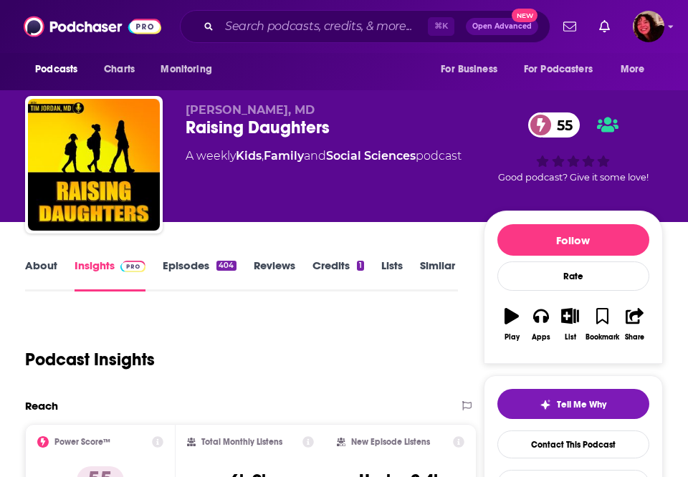  What do you see at coordinates (501, 27) in the screenshot?
I see `span: Open Advanced` at bounding box center [501, 27].